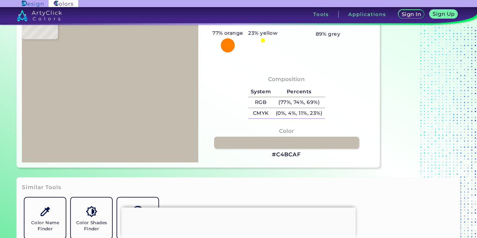 The width and height of the screenshot is (477, 238). I want to click on h5: Percents, so click(299, 92).